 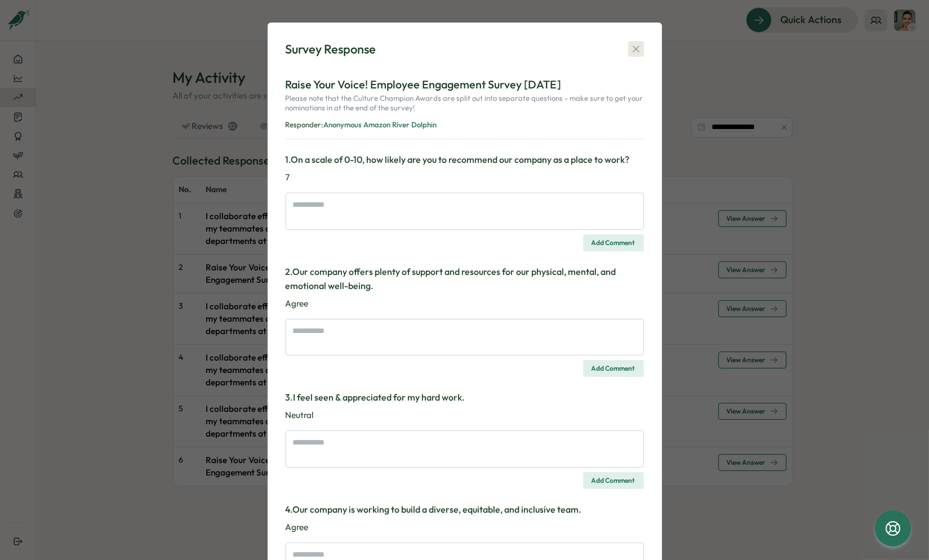 What do you see at coordinates (465, 279) in the screenshot?
I see `h3: 2 . Our company offers plenty of support and resources for our physical, mental, and emotional we...` at bounding box center [465, 279].